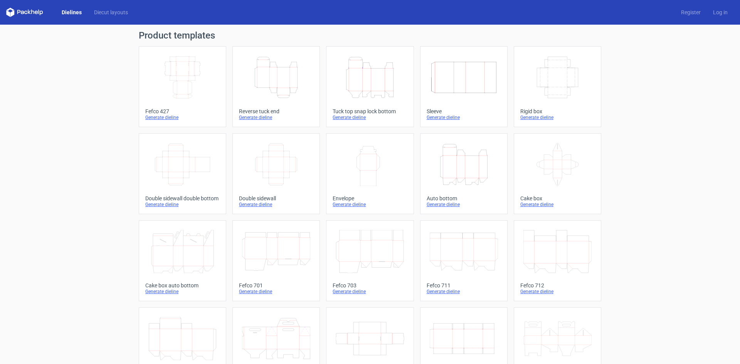 The height and width of the screenshot is (364, 740). I want to click on a: Tuck top snap lock bottomGenerate dieline, so click(370, 87).